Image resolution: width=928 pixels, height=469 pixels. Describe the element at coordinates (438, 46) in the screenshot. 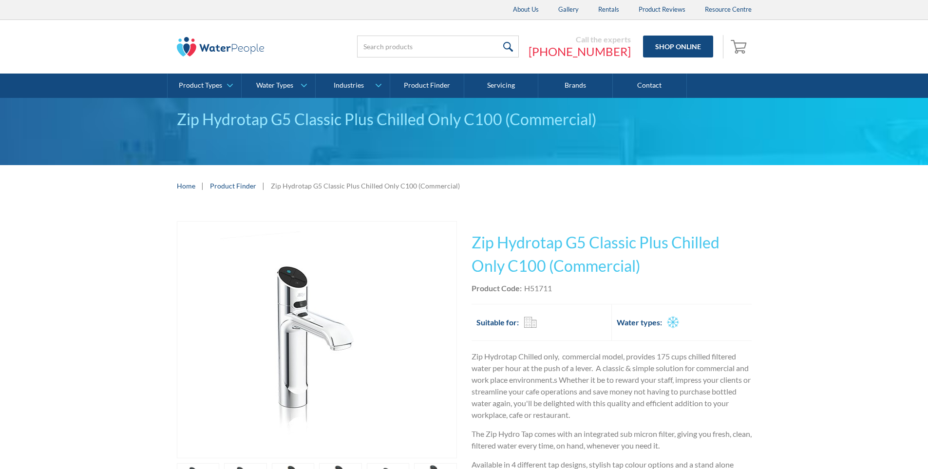

I see `input: Search products` at that location.